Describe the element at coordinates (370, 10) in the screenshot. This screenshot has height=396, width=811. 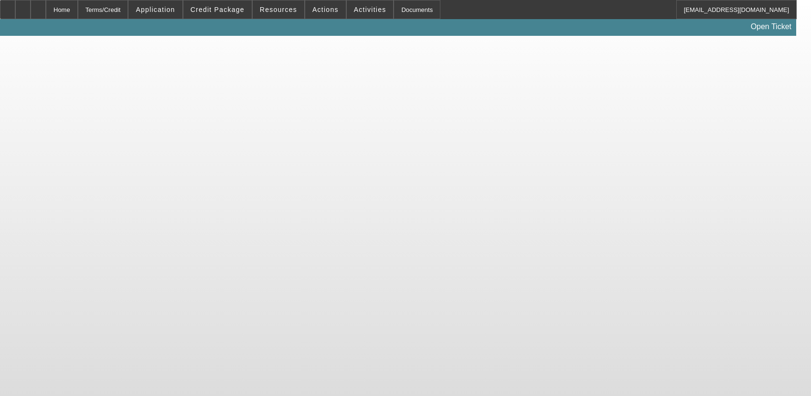
I see `button: Activities` at that location.